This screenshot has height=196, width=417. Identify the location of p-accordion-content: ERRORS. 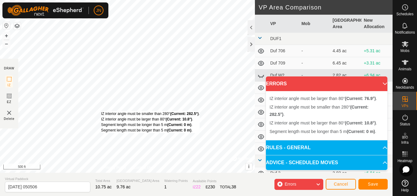
(327, 115).